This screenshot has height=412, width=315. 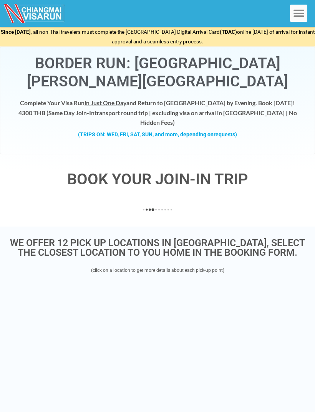 What do you see at coordinates (228, 32) in the screenshot?
I see `strong: (TDAC)` at bounding box center [228, 32].